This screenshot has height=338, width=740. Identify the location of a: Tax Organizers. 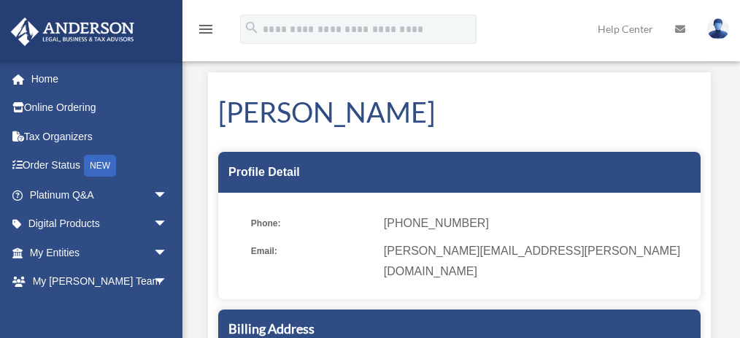
(100, 136).